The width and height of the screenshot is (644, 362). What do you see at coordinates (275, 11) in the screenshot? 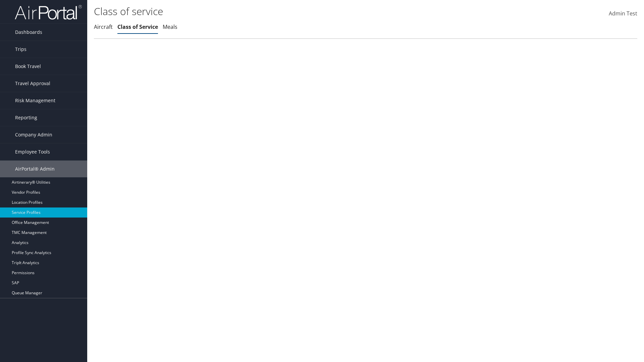
I see `h1: Class of service` at bounding box center [275, 11].